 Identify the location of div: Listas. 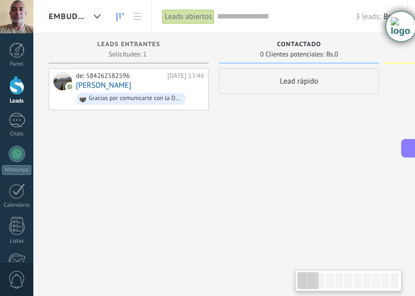
(17, 241).